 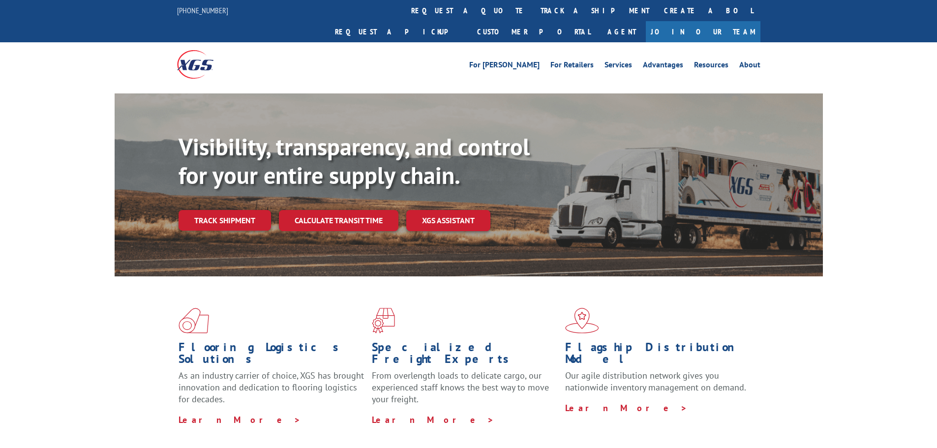 I want to click on a: Advantages, so click(x=663, y=66).